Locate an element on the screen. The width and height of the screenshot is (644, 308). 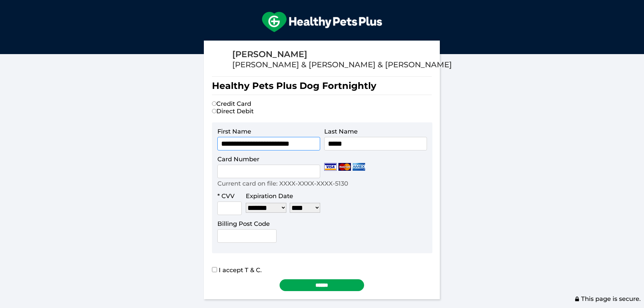
h1: Healthy Pets Plus Dog Fortnightly is located at coordinates (322, 85).